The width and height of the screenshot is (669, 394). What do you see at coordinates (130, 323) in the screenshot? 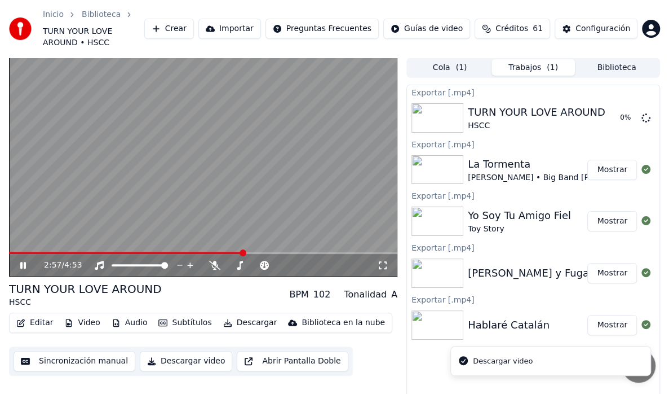
I see `button: Audio` at bounding box center [130, 323].